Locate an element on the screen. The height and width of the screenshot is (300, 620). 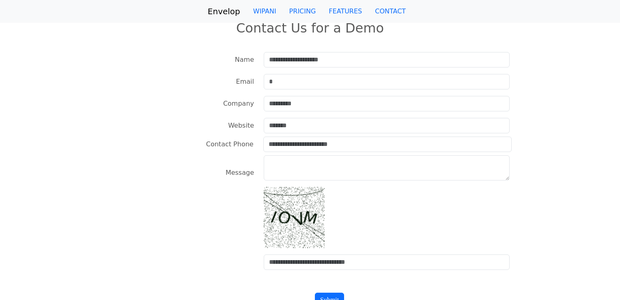
h2: Contact Us for a Demo is located at coordinates (310, 28).